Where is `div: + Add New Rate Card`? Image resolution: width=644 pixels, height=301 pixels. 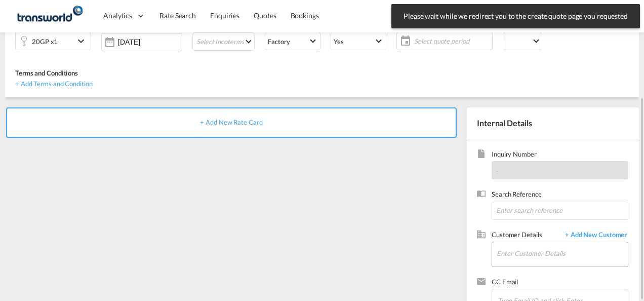 div: + Add New Rate Card is located at coordinates (231, 123).